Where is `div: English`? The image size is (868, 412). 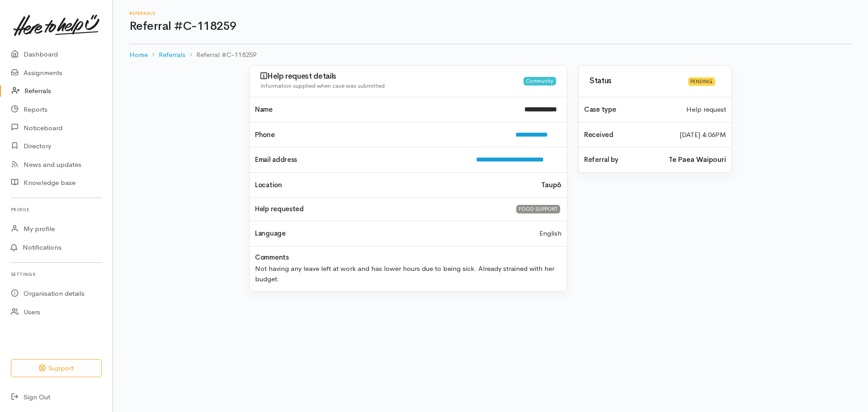 div: English is located at coordinates (550, 233).